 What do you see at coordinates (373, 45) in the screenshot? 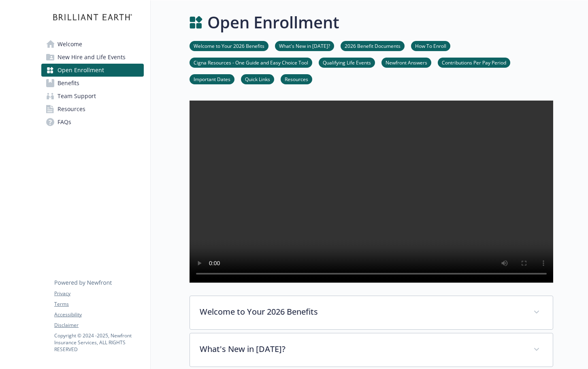
I see `a: 2026 Benefit Documents` at bounding box center [373, 45].